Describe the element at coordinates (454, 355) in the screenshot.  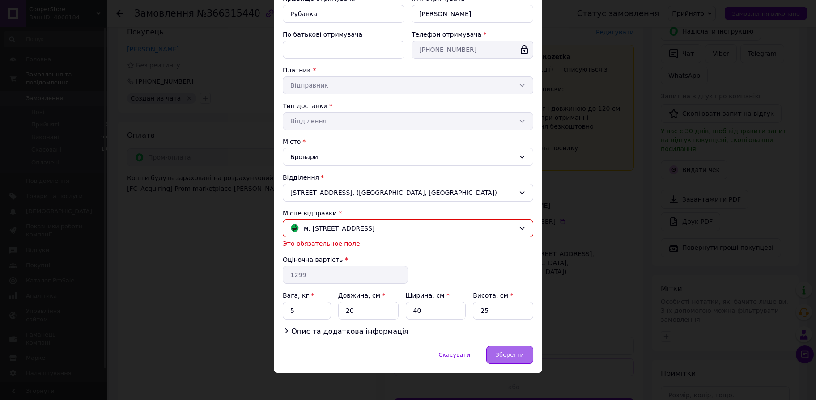
I see `span: Скасувати` at that location.